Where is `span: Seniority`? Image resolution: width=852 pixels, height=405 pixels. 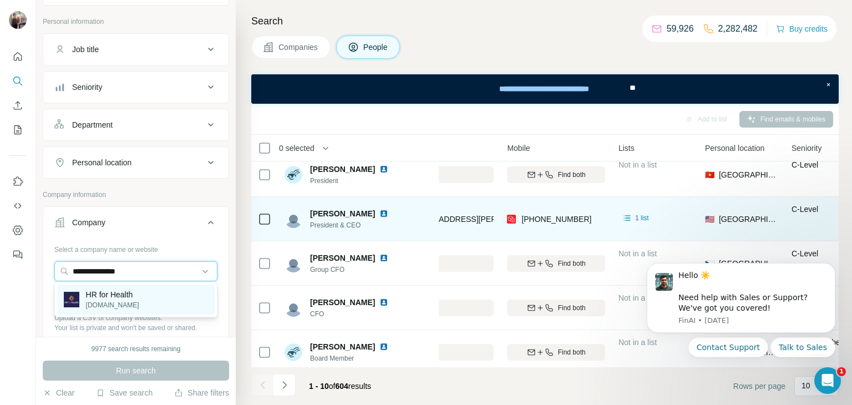
span: Seniority is located at coordinates (806, 148).